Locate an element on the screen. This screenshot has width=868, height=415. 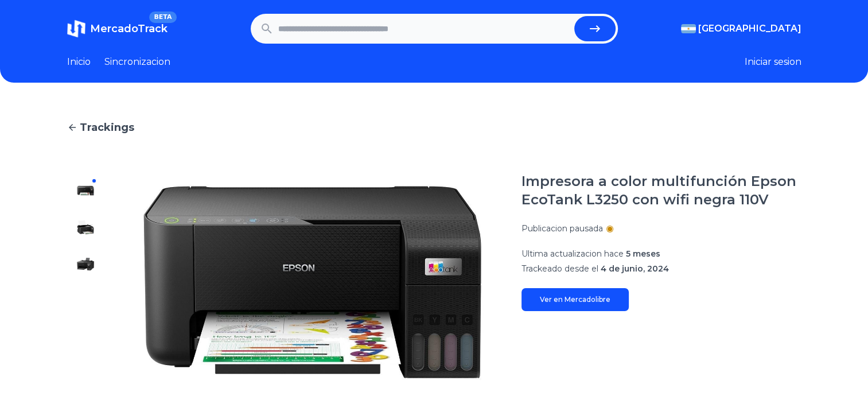
button: Iniciar sesion is located at coordinates (773, 62).